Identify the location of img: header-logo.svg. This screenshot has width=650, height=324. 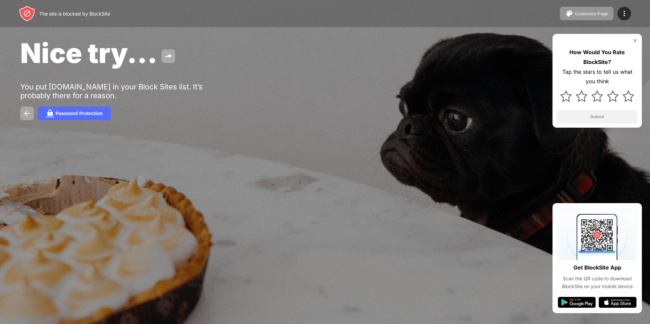
(27, 14).